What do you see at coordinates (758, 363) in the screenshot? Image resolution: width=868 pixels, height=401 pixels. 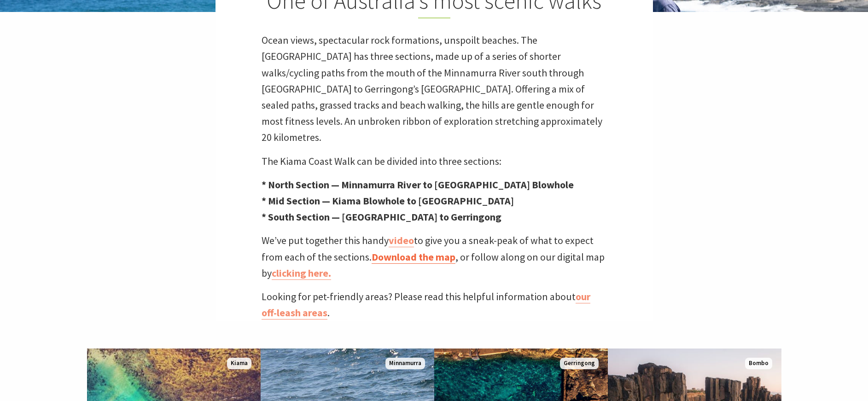 I see `span: Bombo` at bounding box center [758, 363].